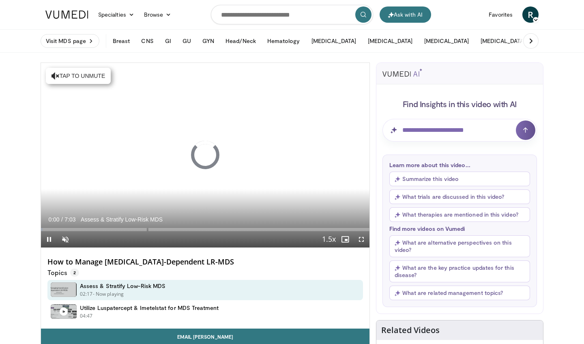  Describe the element at coordinates (405, 15) in the screenshot. I see `button: Ask with AI` at that location.